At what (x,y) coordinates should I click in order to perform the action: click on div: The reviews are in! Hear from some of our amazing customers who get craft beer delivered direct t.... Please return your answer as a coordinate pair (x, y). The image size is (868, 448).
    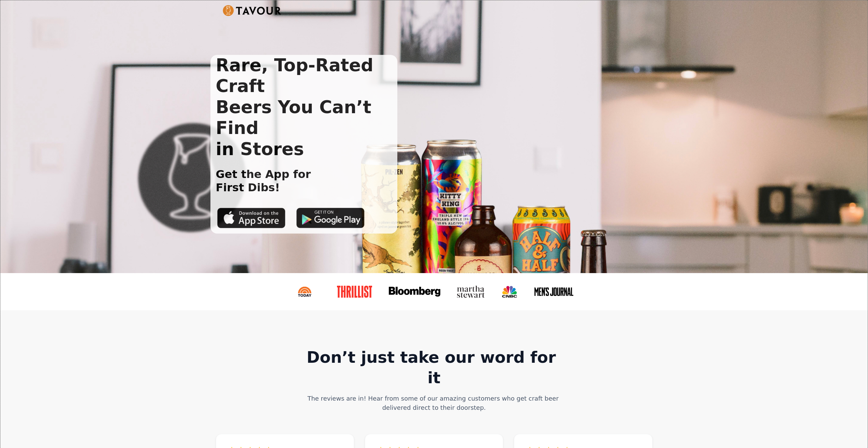
    Looking at the image, I should click on (434, 403).